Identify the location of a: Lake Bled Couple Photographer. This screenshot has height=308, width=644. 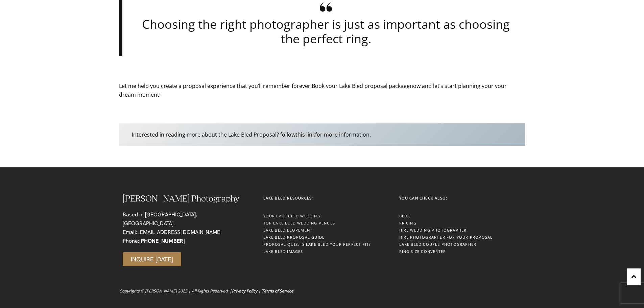
(438, 244).